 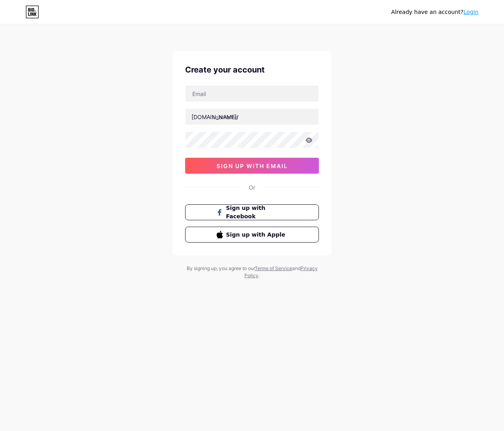 What do you see at coordinates (252, 116) in the screenshot?
I see `input: username` at bounding box center [252, 116].